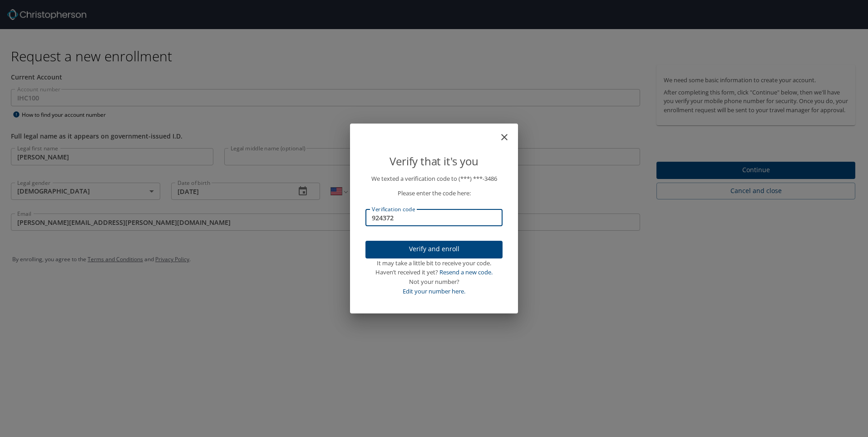 The image size is (868, 437). Describe the element at coordinates (434, 249) in the screenshot. I see `span: Verify and enroll` at that location.